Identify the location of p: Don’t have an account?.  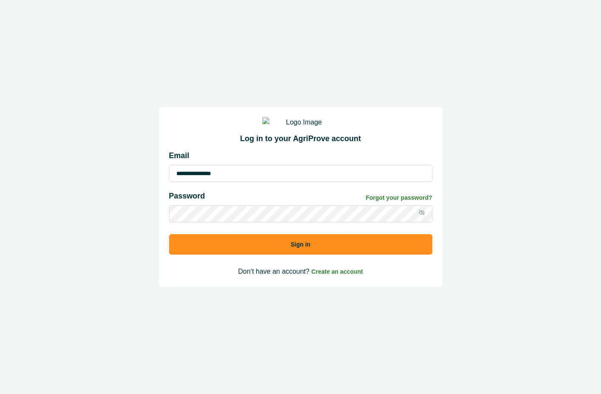
(301, 271).